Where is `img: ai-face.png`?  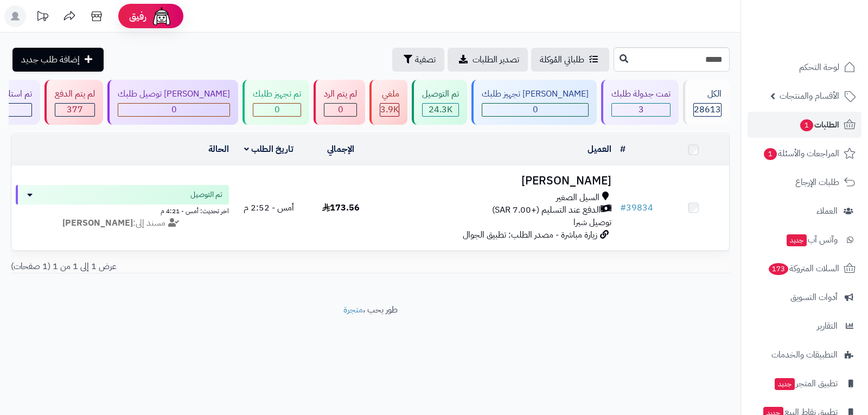
img: ai-face.png is located at coordinates (162, 16).